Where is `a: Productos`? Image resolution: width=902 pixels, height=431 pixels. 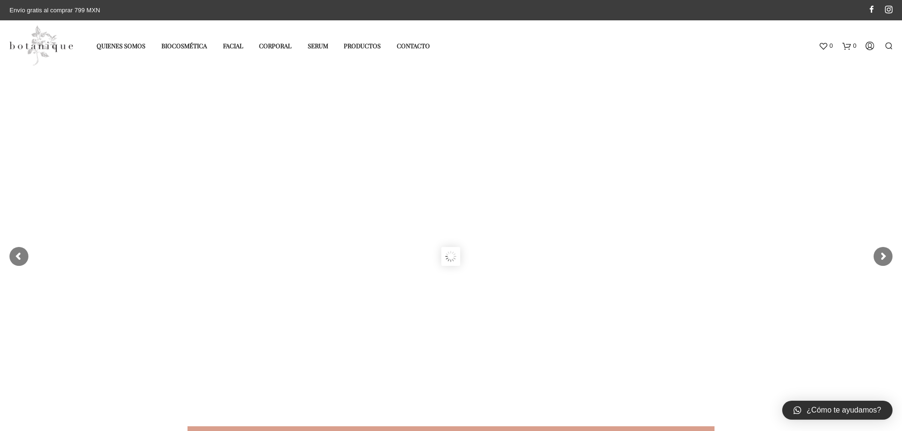 a: Productos is located at coordinates (362, 45).